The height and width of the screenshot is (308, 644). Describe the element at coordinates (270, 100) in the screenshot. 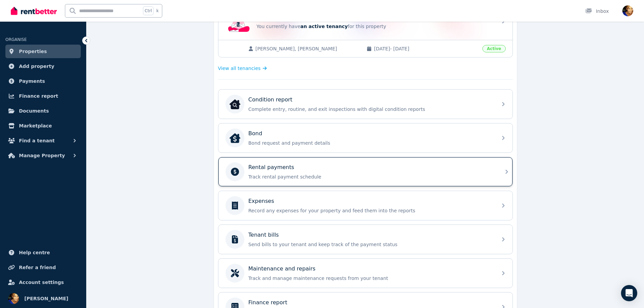

I see `p: Condition report` at that location.